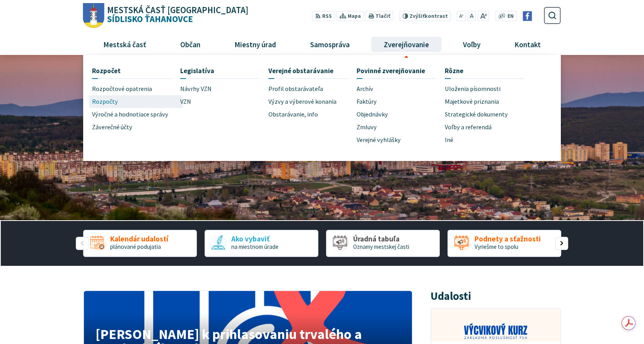 Image resolution: width=644 pixels, height=344 pixels. What do you see at coordinates (483, 16) in the screenshot?
I see `button: Zväčšiť veľkosť písma` at bounding box center [483, 16].